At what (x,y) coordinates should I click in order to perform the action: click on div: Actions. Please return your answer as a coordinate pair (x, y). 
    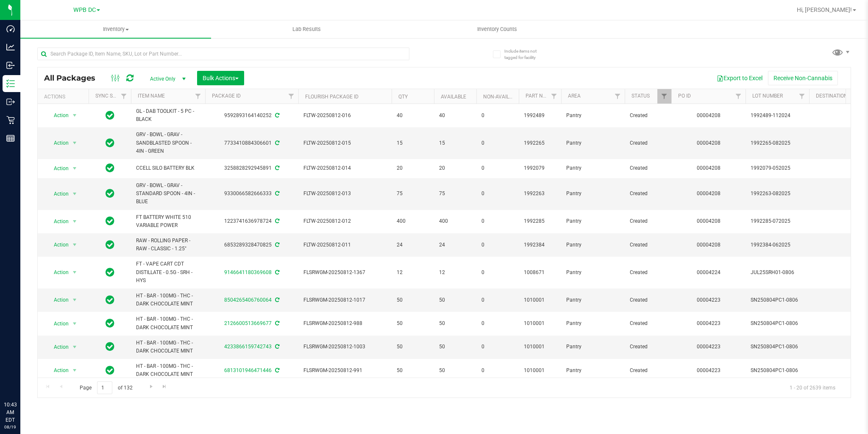
    Looking at the image, I should click on (65, 96).